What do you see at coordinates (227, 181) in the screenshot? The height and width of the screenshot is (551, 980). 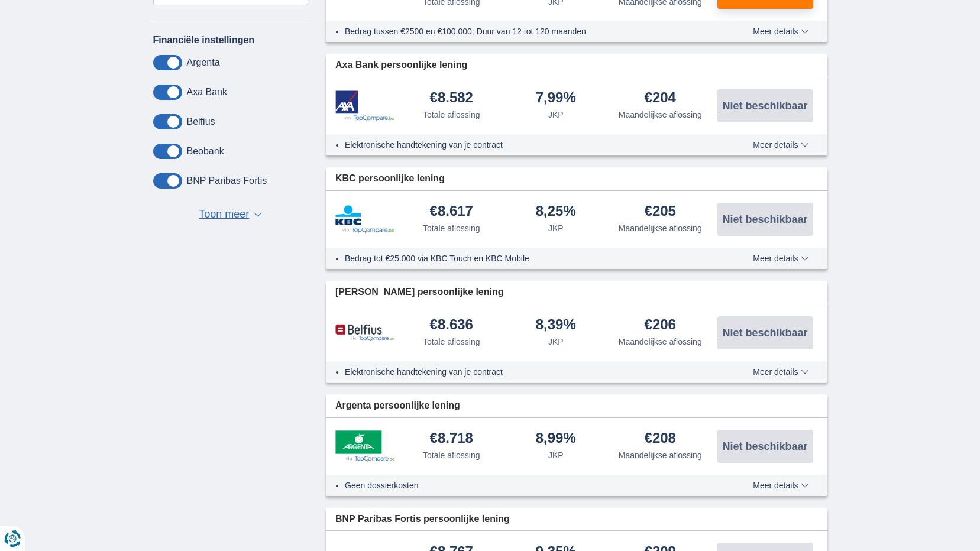 I see `label: BNP Paribas Fortis` at bounding box center [227, 181].